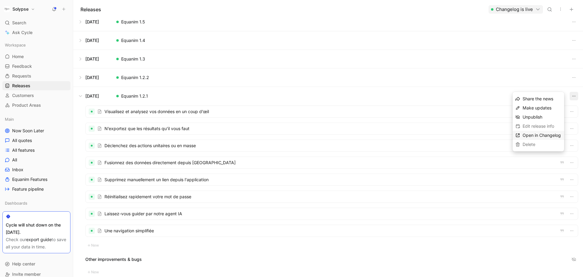 Image resolution: width=583 pixels, height=277 pixels. I want to click on a: Requests, so click(36, 76).